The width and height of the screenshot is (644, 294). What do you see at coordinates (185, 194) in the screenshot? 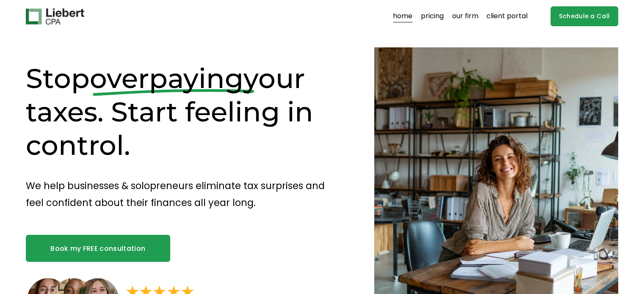
I see `p: We help businesses & solopreneurs eliminate tax surprises and feel confident about their finances...` at bounding box center [185, 194].